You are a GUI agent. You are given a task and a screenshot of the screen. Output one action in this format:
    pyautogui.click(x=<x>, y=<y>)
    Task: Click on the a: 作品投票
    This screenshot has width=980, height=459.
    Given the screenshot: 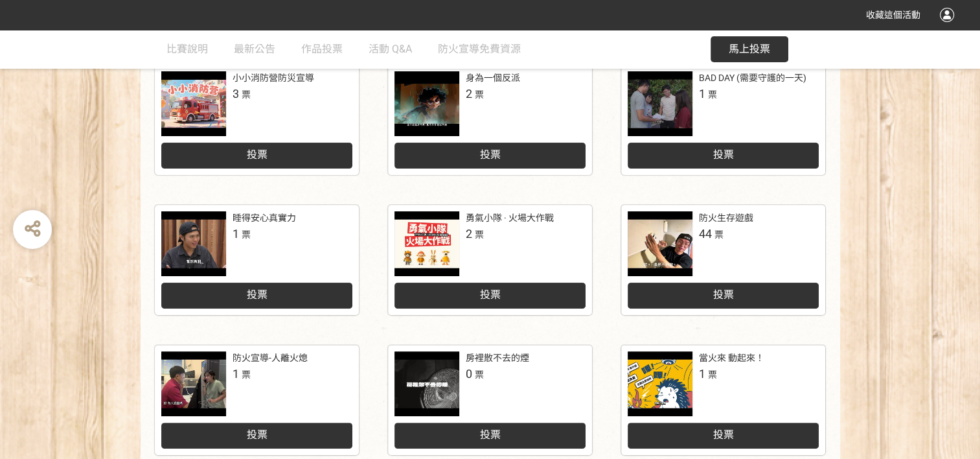 What is the action you would take?
    pyautogui.click(x=322, y=49)
    